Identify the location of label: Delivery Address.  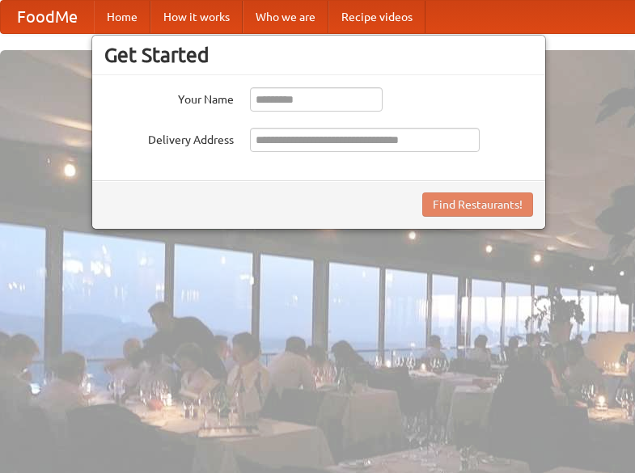
(169, 137).